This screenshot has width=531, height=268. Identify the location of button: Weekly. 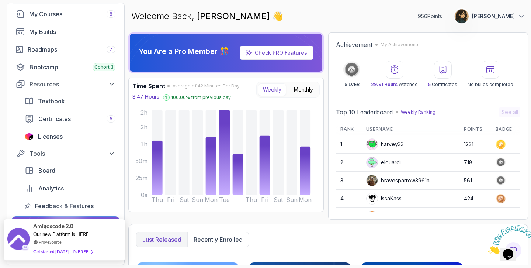
(272, 90).